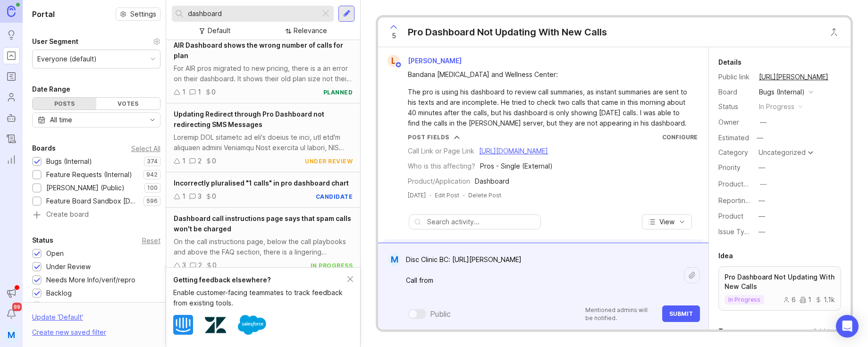 The width and height of the screenshot is (868, 347). Describe the element at coordinates (219, 31) in the screenshot. I see `div: Default` at that location.